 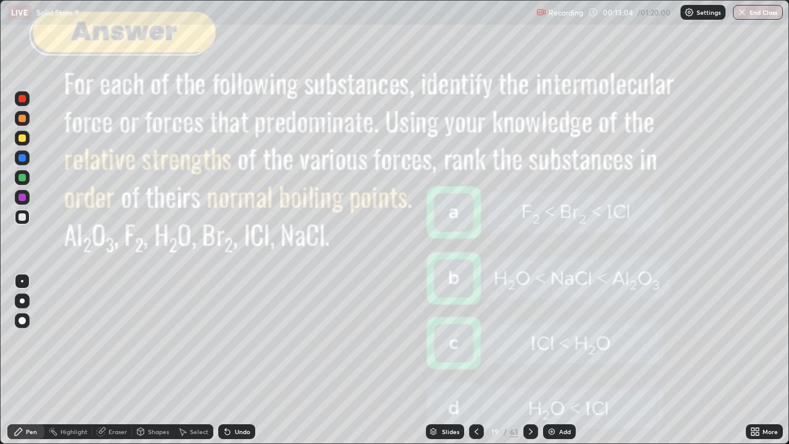 What do you see at coordinates (74, 432) in the screenshot?
I see `div: Highlight` at bounding box center [74, 432].